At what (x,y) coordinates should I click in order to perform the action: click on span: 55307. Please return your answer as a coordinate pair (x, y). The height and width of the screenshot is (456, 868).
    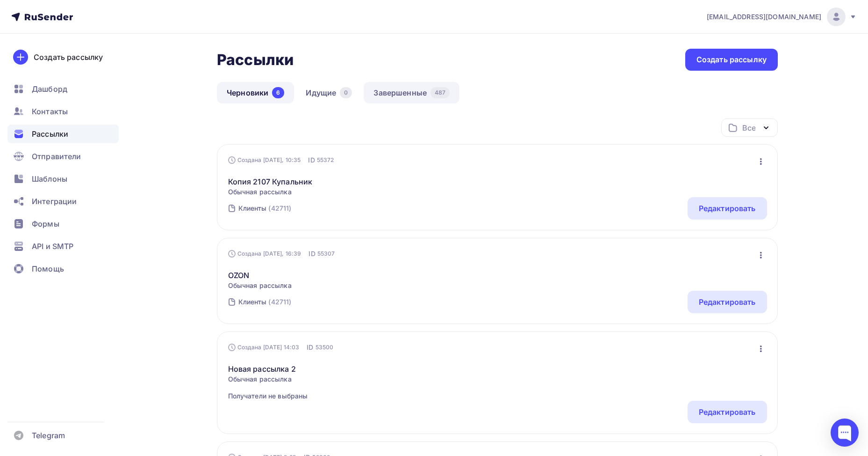
    Looking at the image, I should click on (327, 253).